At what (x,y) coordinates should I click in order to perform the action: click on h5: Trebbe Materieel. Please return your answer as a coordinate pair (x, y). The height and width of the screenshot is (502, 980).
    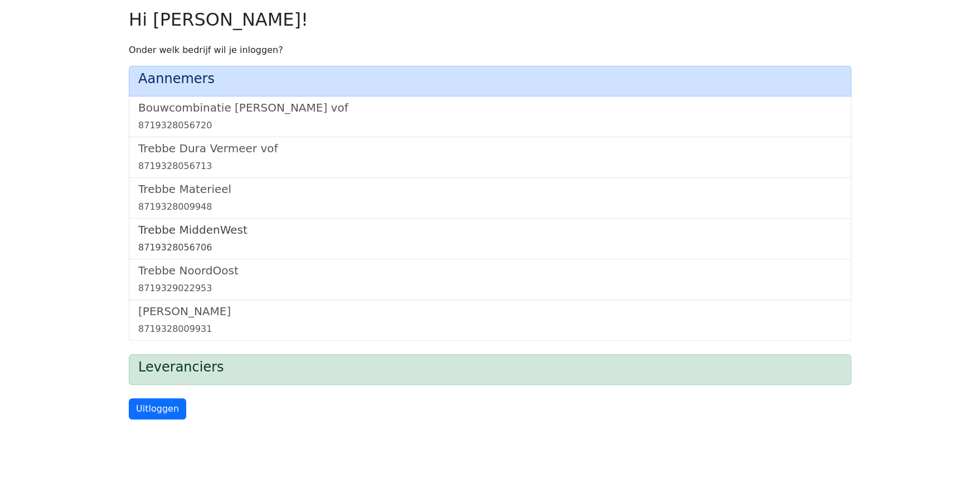
    Looking at the image, I should click on (490, 189).